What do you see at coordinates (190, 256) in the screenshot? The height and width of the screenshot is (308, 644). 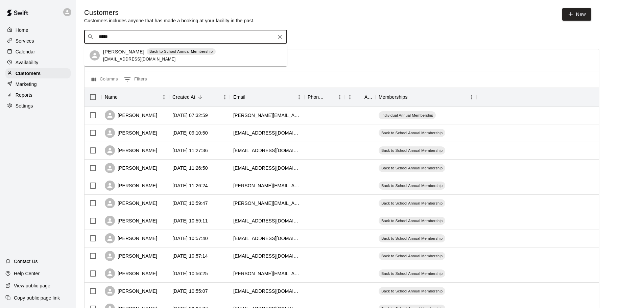 I see `div: 2025-09-05 10:57:14` at bounding box center [190, 256].